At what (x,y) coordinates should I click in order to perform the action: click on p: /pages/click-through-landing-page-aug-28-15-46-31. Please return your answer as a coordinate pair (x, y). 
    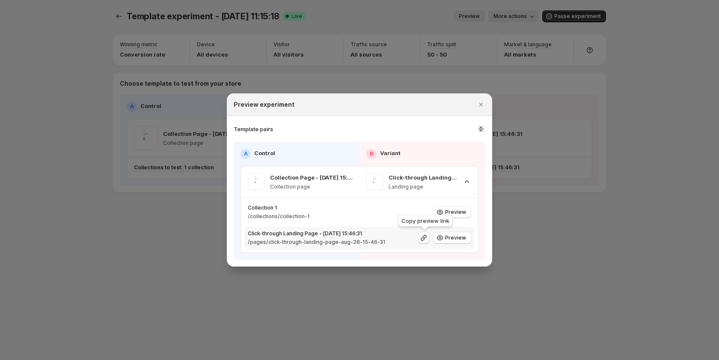
    Looking at the image, I should click on (316, 242).